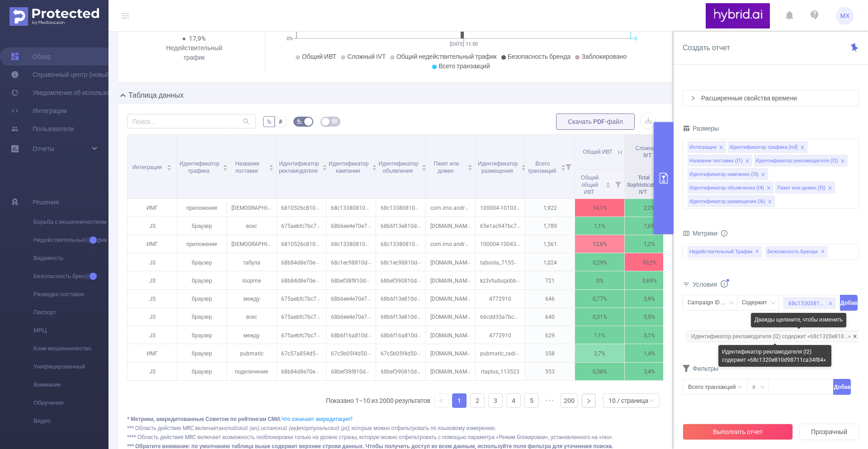 Image resolution: width=868 pixels, height=449 pixels. What do you see at coordinates (252, 335) in the screenshot?
I see `font: между` at bounding box center [252, 335].